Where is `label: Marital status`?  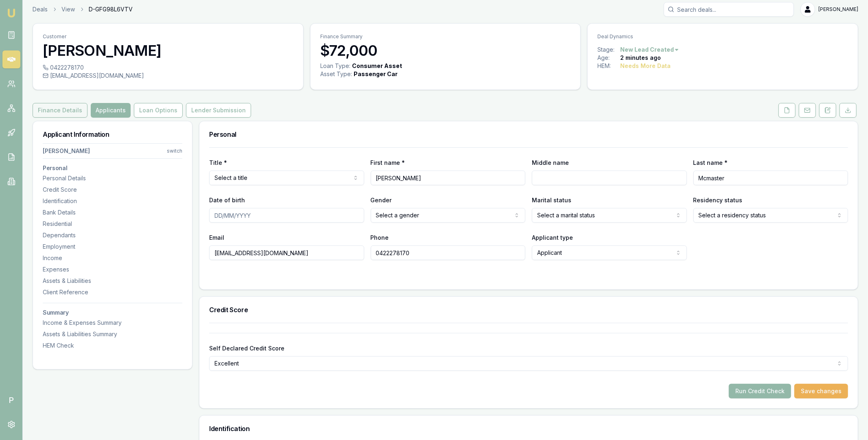 label: Marital status is located at coordinates (551, 200).